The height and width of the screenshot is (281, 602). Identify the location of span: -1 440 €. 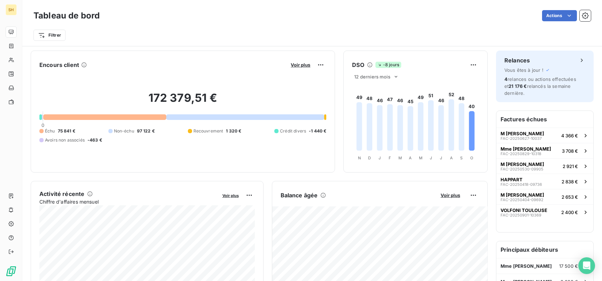
(318, 131).